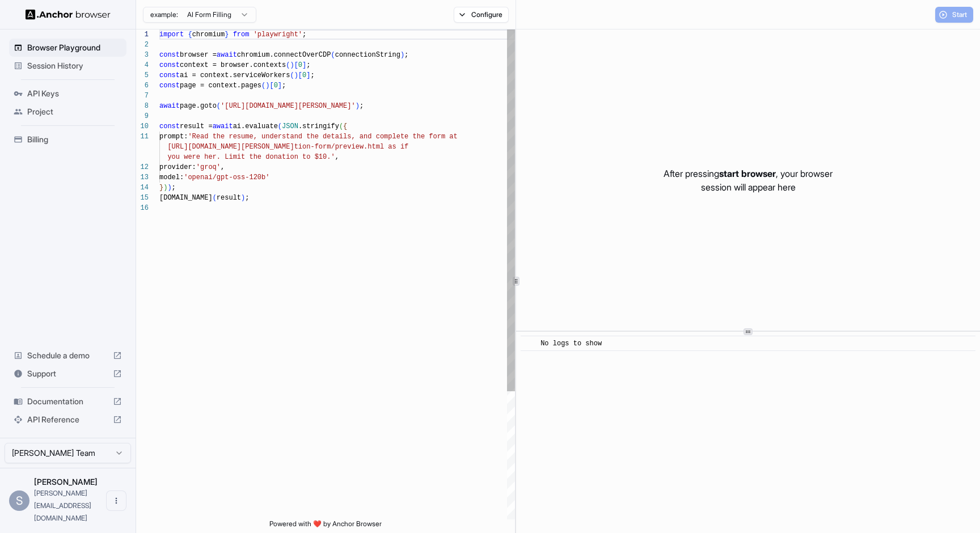 The image size is (980, 533). I want to click on div: 2, so click(143, 45).